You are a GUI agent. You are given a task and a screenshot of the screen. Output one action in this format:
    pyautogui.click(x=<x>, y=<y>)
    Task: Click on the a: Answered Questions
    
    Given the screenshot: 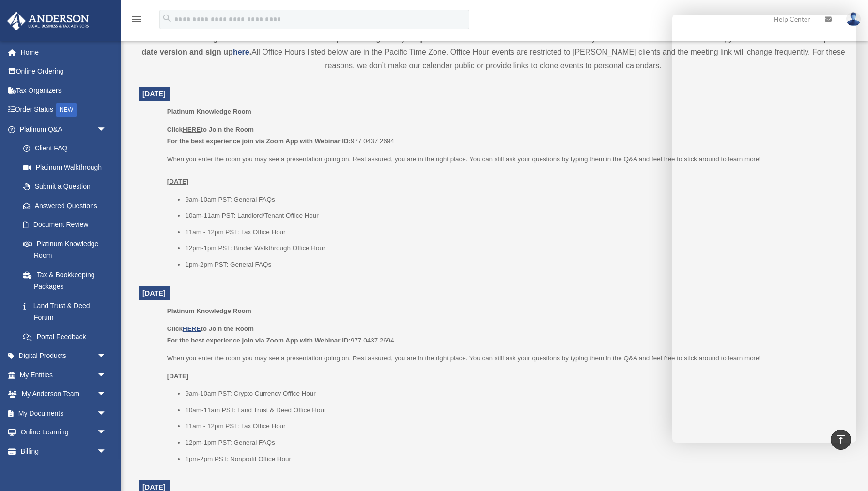 What is the action you would take?
    pyautogui.click(x=67, y=205)
    